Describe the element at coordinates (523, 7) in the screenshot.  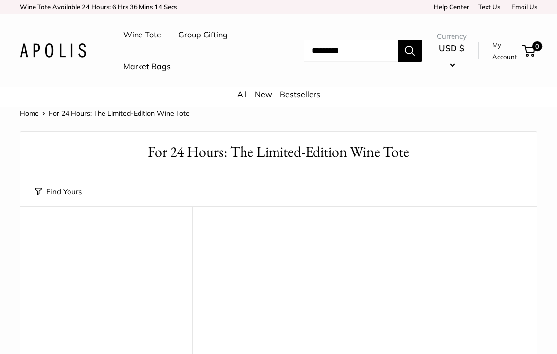
I see `a: Email Us` at that location.